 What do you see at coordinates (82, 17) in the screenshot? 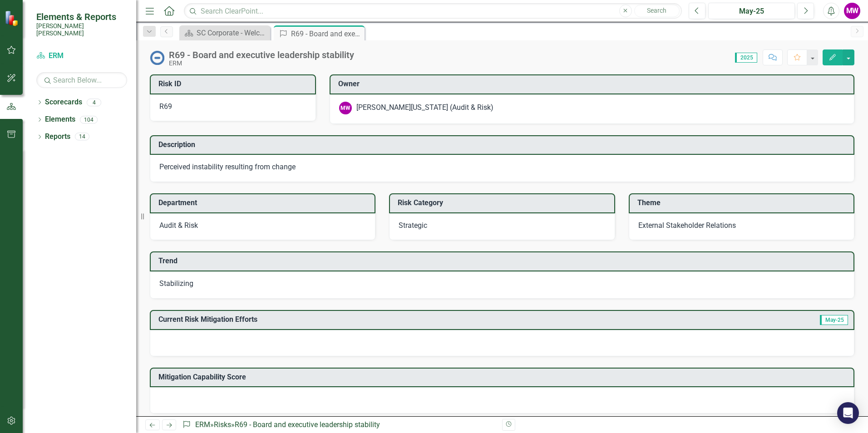
I see `span: Elements & Reports` at bounding box center [82, 17].